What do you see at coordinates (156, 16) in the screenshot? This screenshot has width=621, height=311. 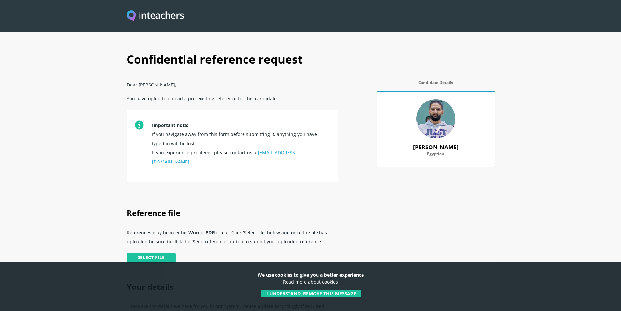 I see `img: Inteachers` at bounding box center [156, 16].